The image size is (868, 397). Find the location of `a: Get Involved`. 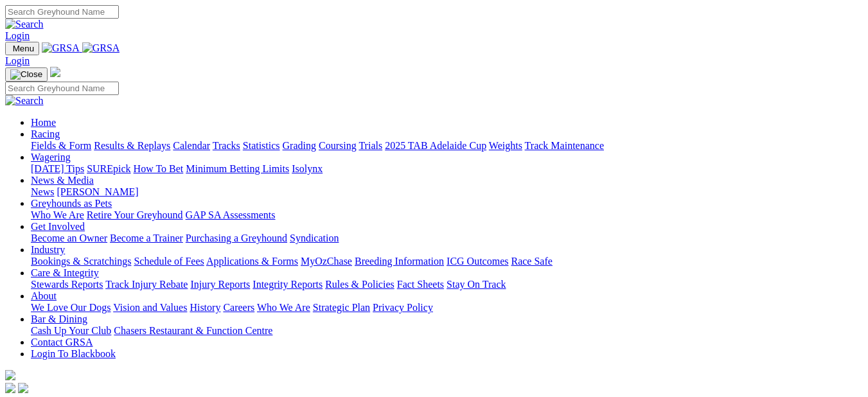

a: Get Involved is located at coordinates (58, 226).